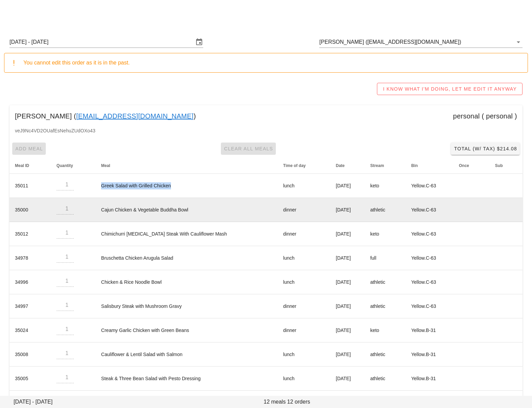 This screenshot has height=408, width=532. What do you see at coordinates (30, 234) in the screenshot?
I see `td: 35012` at bounding box center [30, 234].